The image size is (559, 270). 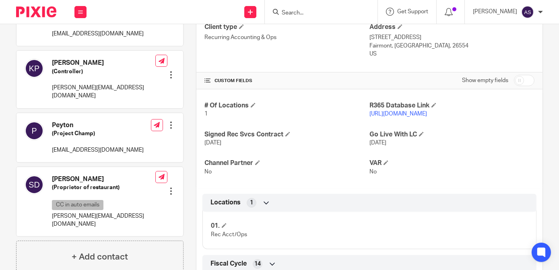 I want to click on h4: Client type, so click(x=287, y=27).